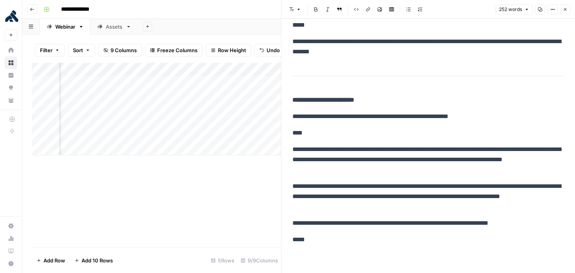  Describe the element at coordinates (177, 50) in the screenshot. I see `span: Freeze Columns` at that location.